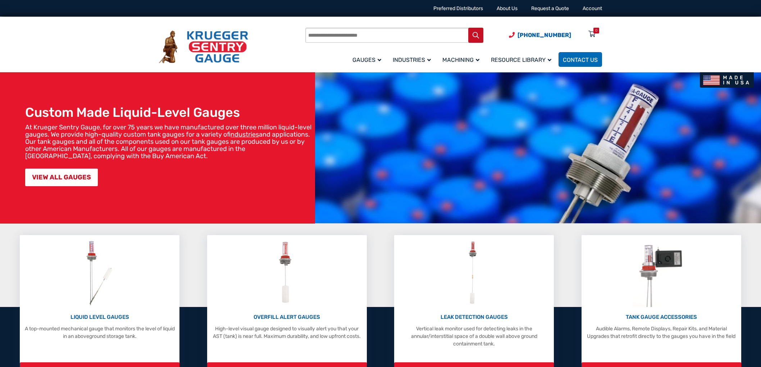 The height and width of the screenshot is (367, 761). Describe the element at coordinates (287, 333) in the screenshot. I see `p: High-level visual gauge designed to visually alert you that your AST (tank) is near full. Maximum...` at that location.